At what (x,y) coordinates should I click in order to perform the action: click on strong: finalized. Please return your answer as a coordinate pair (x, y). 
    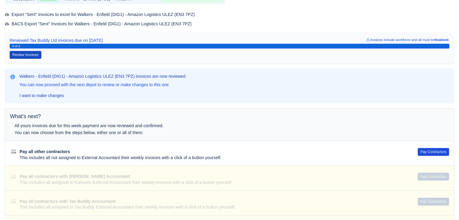
    Looking at the image, I should click on (441, 40).